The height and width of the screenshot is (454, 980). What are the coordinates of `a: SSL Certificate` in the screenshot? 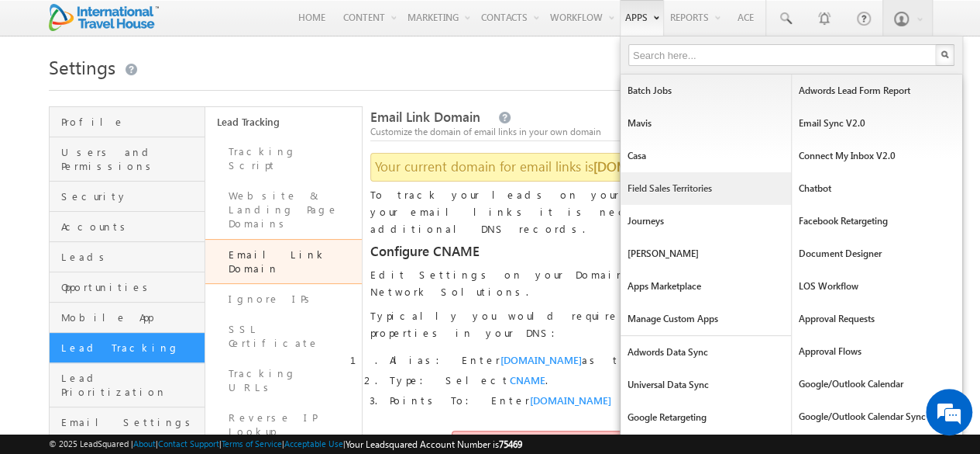 It's located at (283, 336).